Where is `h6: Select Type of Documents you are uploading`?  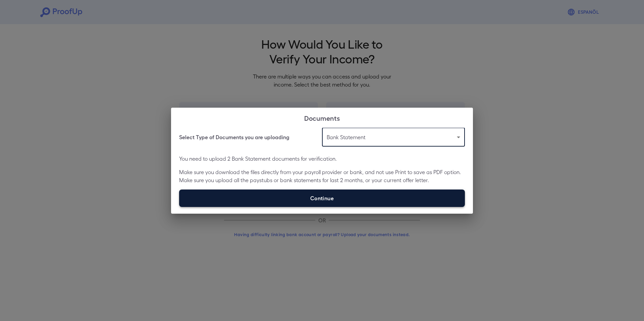 h6: Select Type of Documents you are uploading is located at coordinates (234, 137).